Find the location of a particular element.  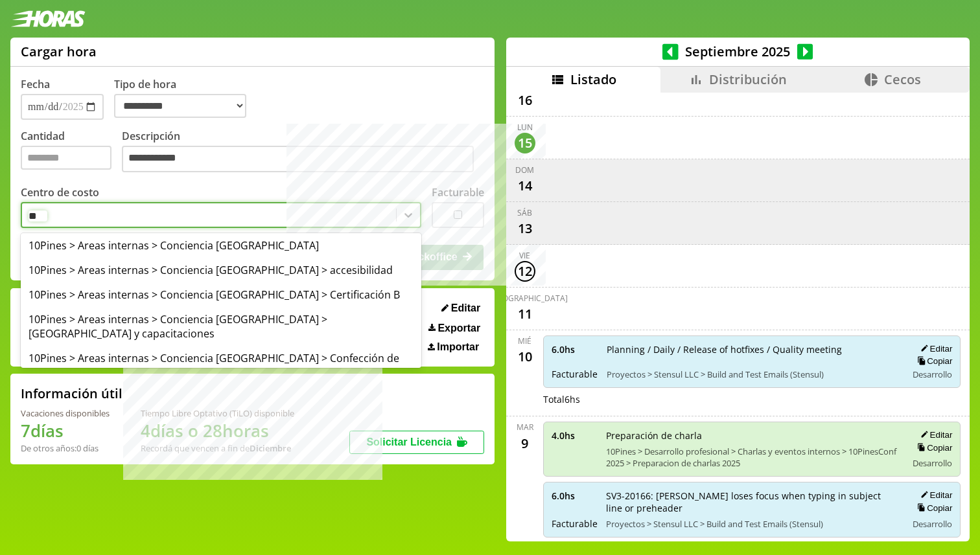

span: Exportar is located at coordinates (459, 329).